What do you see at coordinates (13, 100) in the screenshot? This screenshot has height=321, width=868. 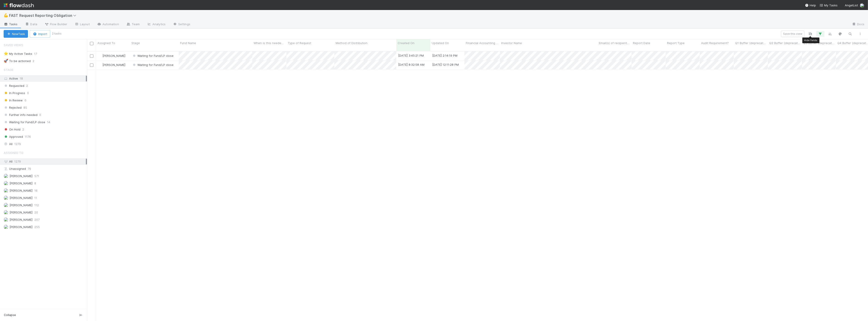 I see `span: In Review` at bounding box center [13, 100].